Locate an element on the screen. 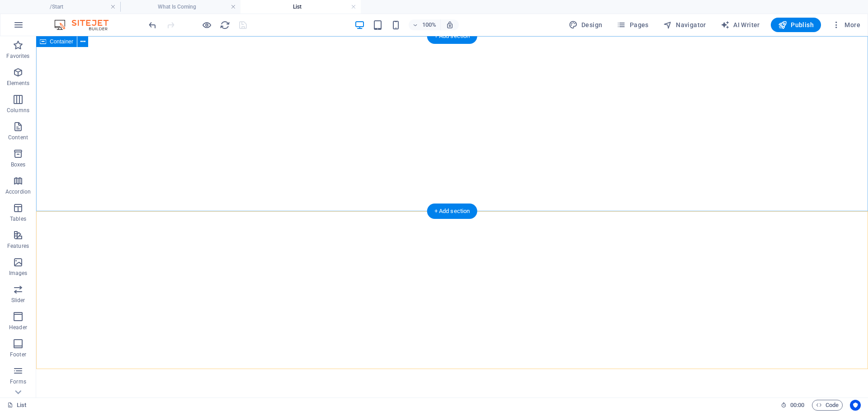 Image resolution: width=868 pixels, height=412 pixels. span: Container is located at coordinates (62, 41).